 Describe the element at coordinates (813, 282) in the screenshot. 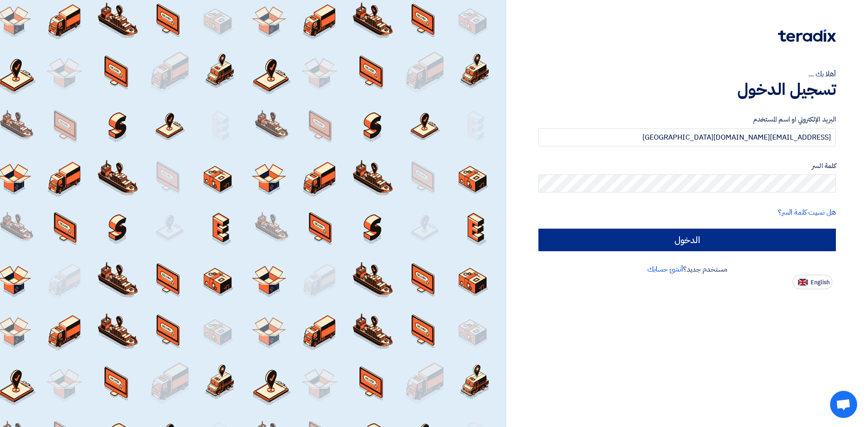

I see `button: English` at that location.